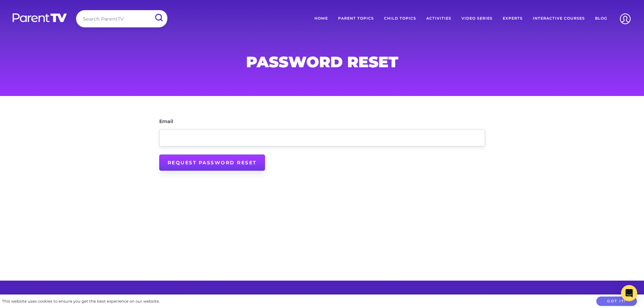  I want to click on input: Search ParentTV, so click(122, 19).